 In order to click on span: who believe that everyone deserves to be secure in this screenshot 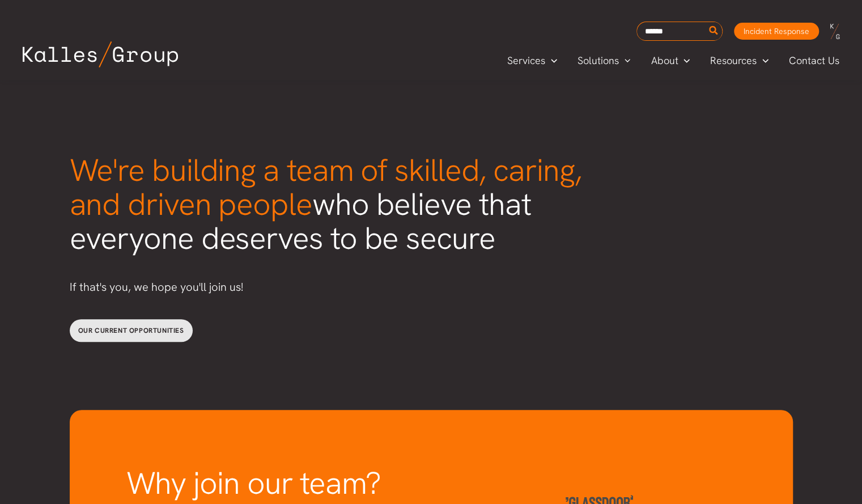, I will do `click(326, 204)`.